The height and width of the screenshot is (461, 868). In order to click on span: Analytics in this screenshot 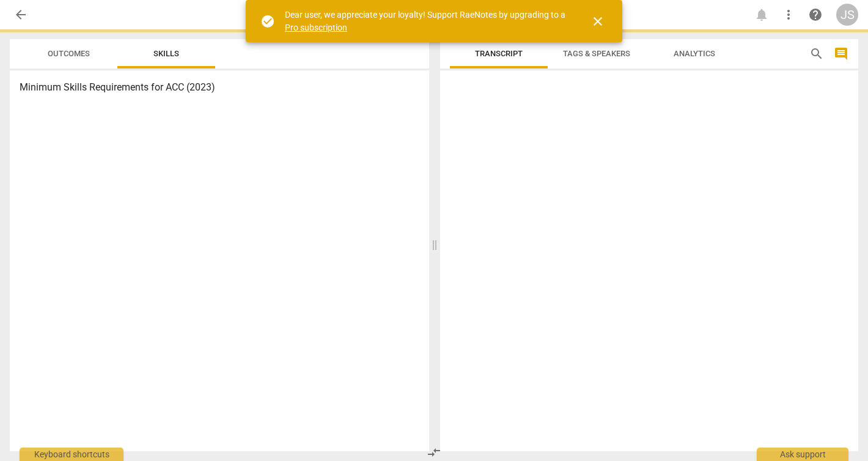, I will do `click(694, 53)`.